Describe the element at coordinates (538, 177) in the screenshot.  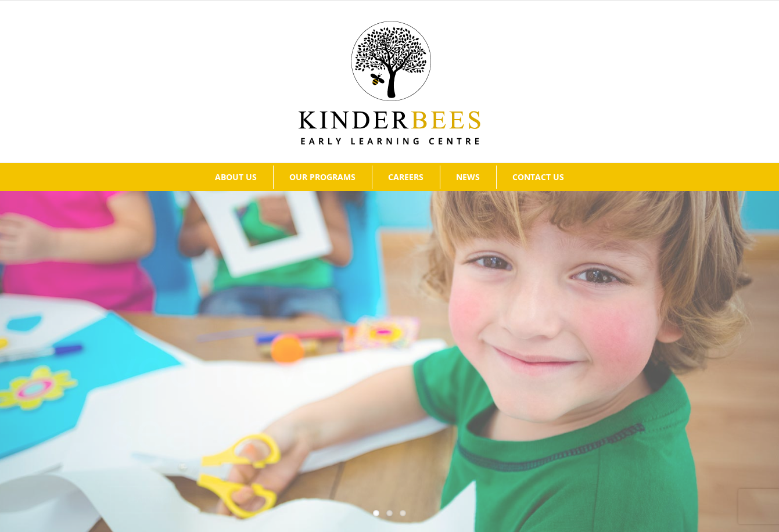
I see `a: CONTACT US` at that location.